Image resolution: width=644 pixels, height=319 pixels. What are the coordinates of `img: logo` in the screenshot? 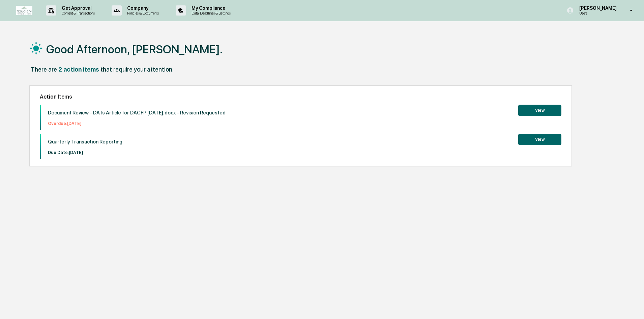 It's located at (24, 10).